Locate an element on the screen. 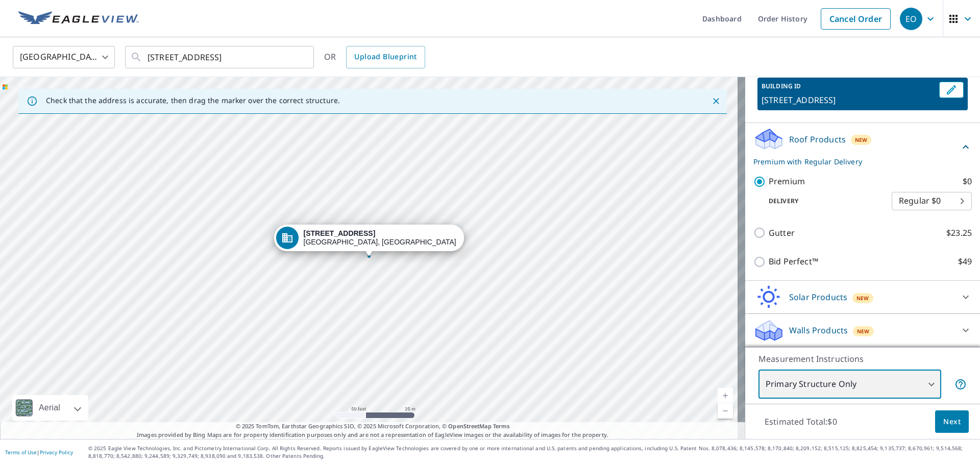  p: Delivery is located at coordinates (822, 201).